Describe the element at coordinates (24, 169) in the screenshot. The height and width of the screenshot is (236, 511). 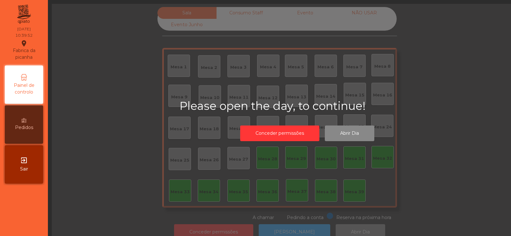
I see `span: Sair` at that location.